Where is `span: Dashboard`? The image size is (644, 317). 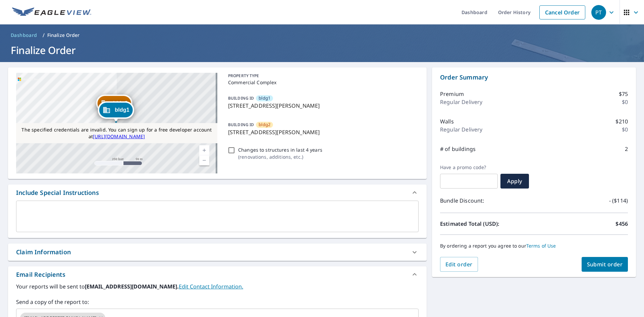
span: Dashboard is located at coordinates (24, 35).